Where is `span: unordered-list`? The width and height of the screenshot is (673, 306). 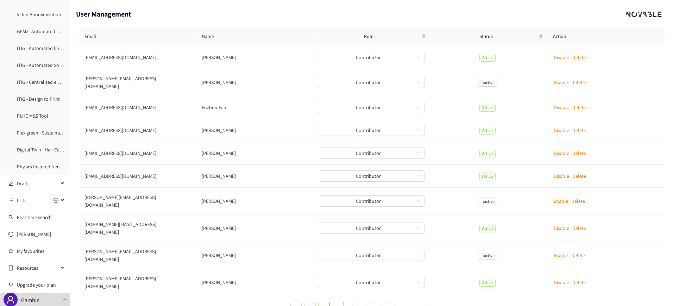 span: unordered-list is located at coordinates (11, 200).